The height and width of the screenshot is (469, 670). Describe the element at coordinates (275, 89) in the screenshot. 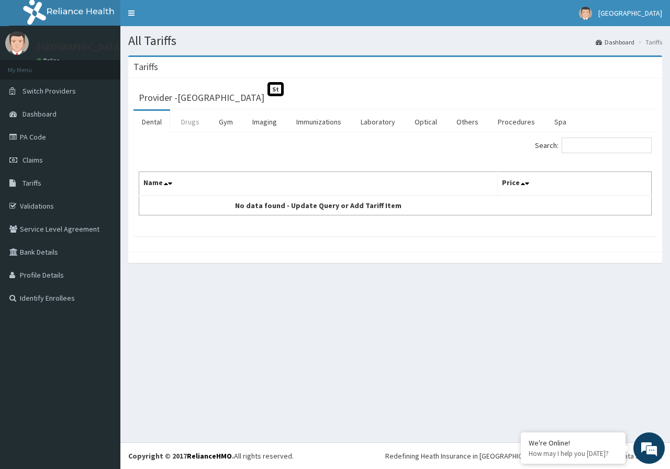

I see `span: St` at that location.